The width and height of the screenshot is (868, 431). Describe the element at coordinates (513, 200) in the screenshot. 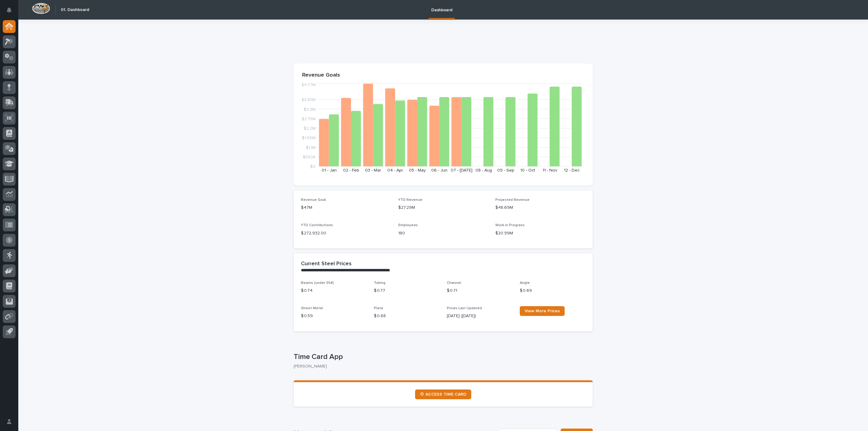

I see `span: Projected Revenue` at that location.